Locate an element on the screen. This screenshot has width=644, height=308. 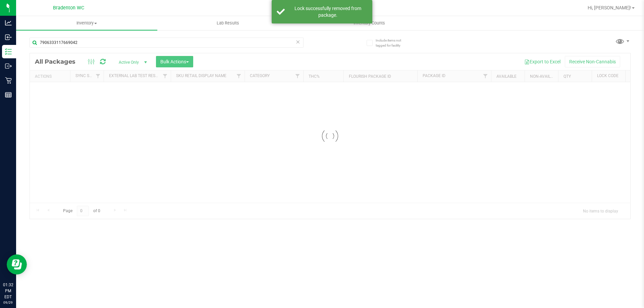
inline-svg: Inbound is located at coordinates (8, 37).